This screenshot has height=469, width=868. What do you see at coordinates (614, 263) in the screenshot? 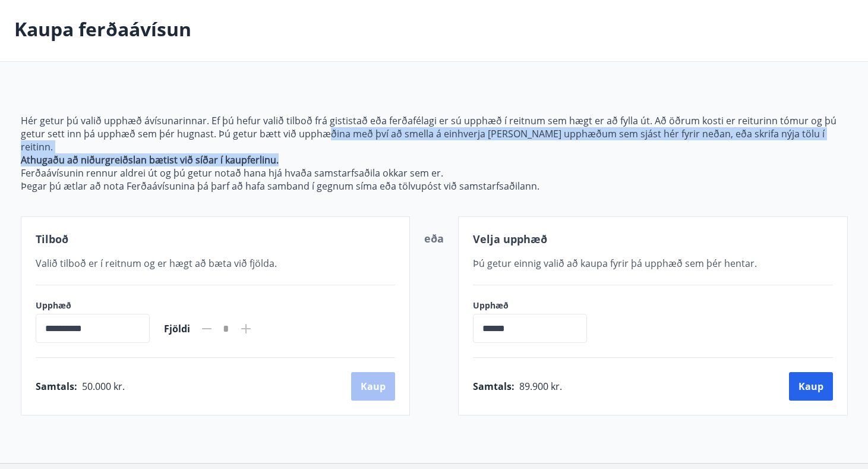
I see `span: Þú getur einnig valið að kaupa fyrir þá upphæð sem þér hentar.` at bounding box center [614, 263].